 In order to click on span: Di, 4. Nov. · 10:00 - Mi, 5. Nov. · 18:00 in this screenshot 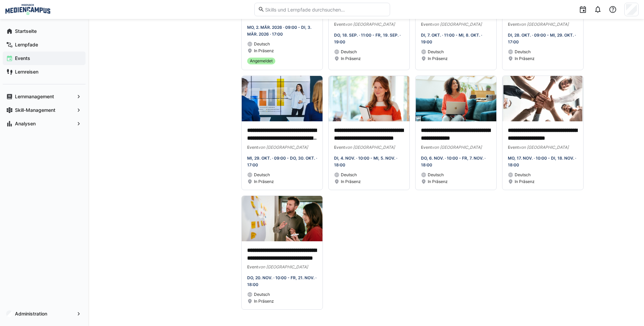, I will do `click(365, 162)`.